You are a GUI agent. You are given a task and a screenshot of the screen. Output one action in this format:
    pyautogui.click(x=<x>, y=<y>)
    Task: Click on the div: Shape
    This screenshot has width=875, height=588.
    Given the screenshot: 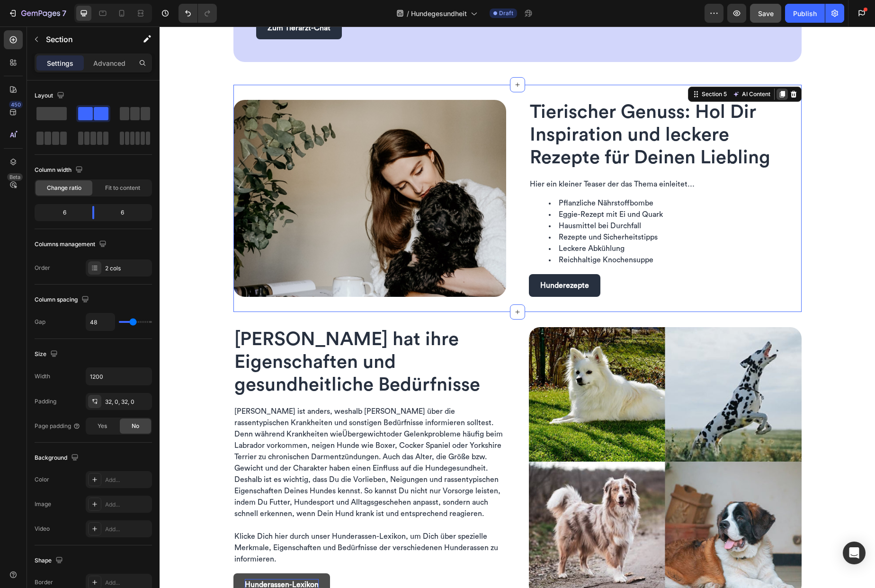 What is the action you would take?
    pyautogui.click(x=50, y=560)
    